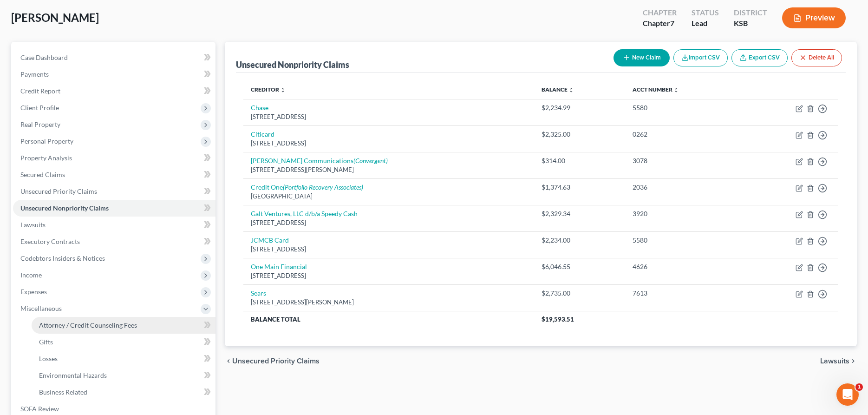  I want to click on span: Personal Property, so click(47, 141).